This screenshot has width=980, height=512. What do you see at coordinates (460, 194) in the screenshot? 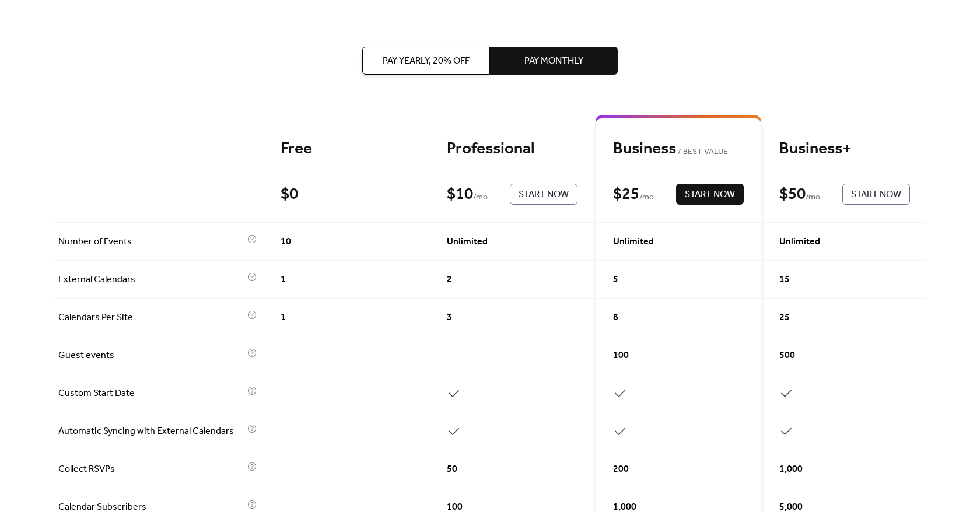
I see `div: $ 10` at bounding box center [460, 194].